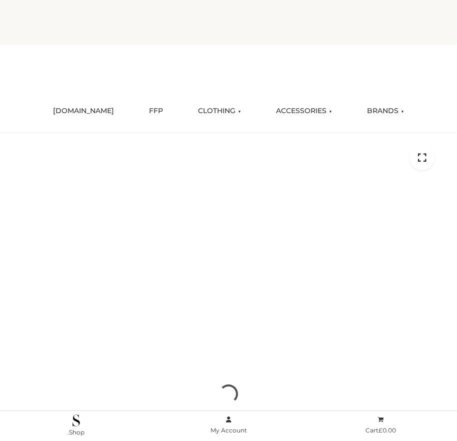 This screenshot has width=457, height=441. What do you see at coordinates (381, 430) in the screenshot?
I see `span: Cart` at bounding box center [381, 430].